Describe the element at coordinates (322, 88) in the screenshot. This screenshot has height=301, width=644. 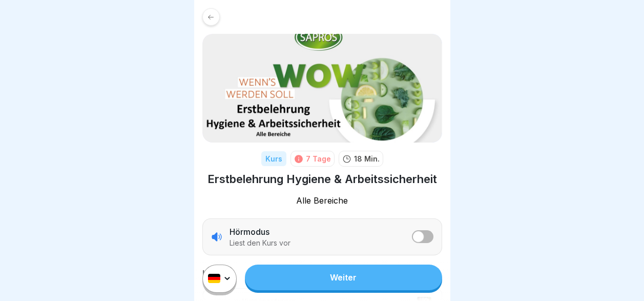
I see `img: pkq2tt5k3ouzq565y6vdjv60.png` at that location.